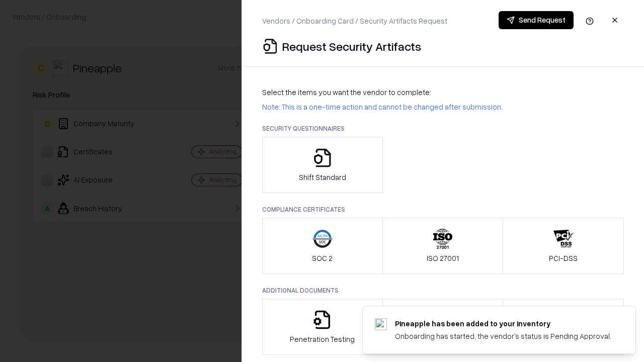 The image size is (644, 362). I want to click on p: Select the items you want the vendor to complete:, so click(443, 92).